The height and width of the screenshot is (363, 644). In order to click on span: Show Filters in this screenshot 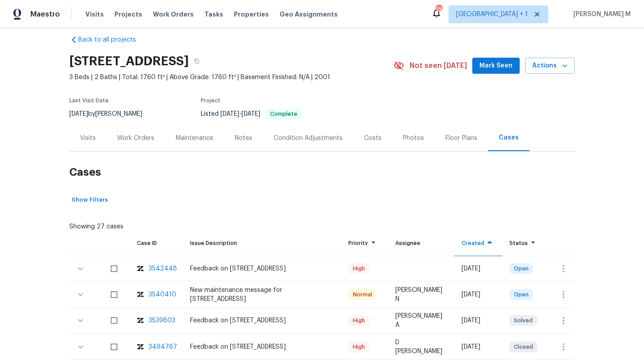, I will do `click(90, 200)`.